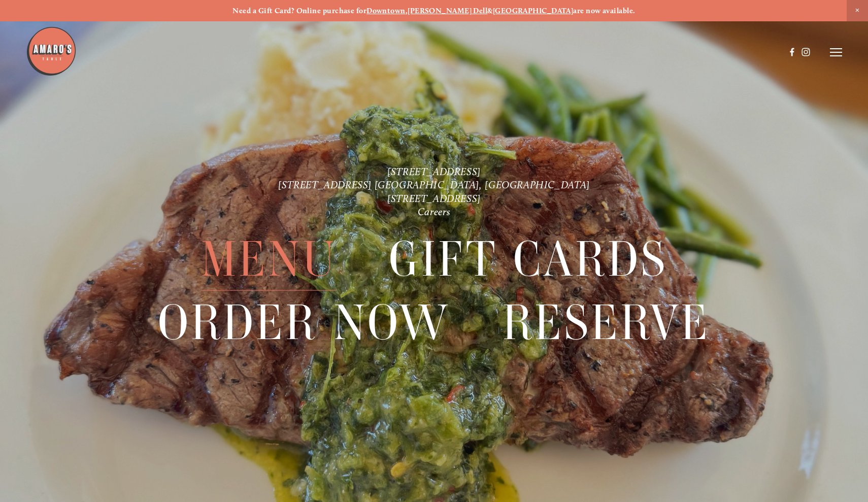 The height and width of the screenshot is (502, 868). I want to click on a: Reserve, so click(607, 322).